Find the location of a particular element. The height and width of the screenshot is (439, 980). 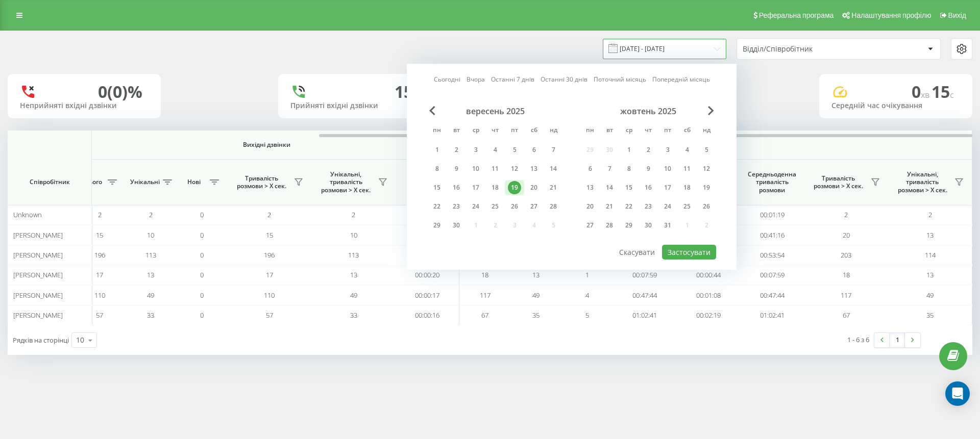

div: вересень 2025 is located at coordinates (495, 111).